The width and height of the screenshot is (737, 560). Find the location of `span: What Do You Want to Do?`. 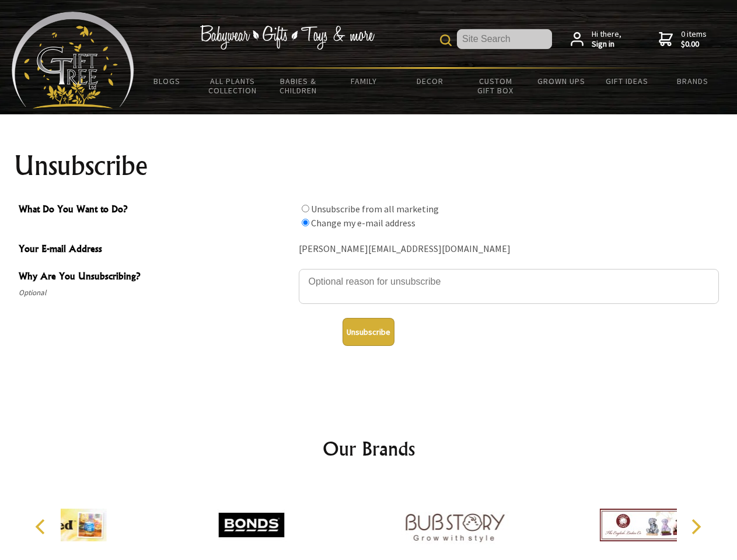

span: What Do You Want to Do? is located at coordinates (156, 210).